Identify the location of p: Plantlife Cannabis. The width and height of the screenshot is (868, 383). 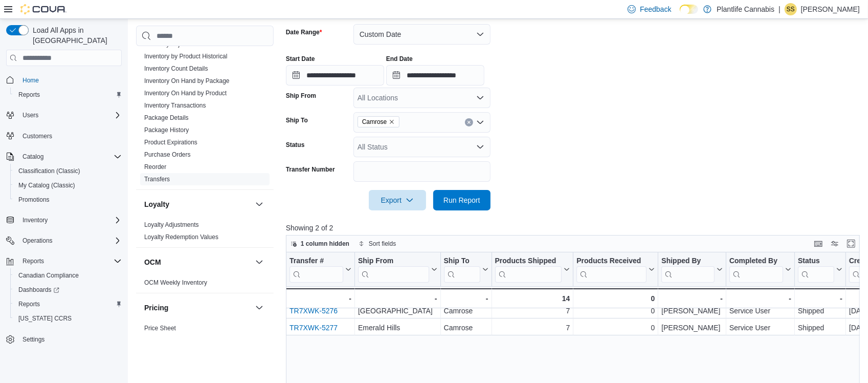
(745, 10).